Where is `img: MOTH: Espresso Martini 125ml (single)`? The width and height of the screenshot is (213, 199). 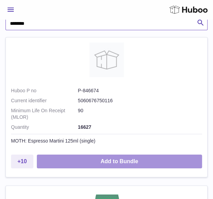 img: MOTH: Espresso Martini 125ml (single) is located at coordinates (107, 60).